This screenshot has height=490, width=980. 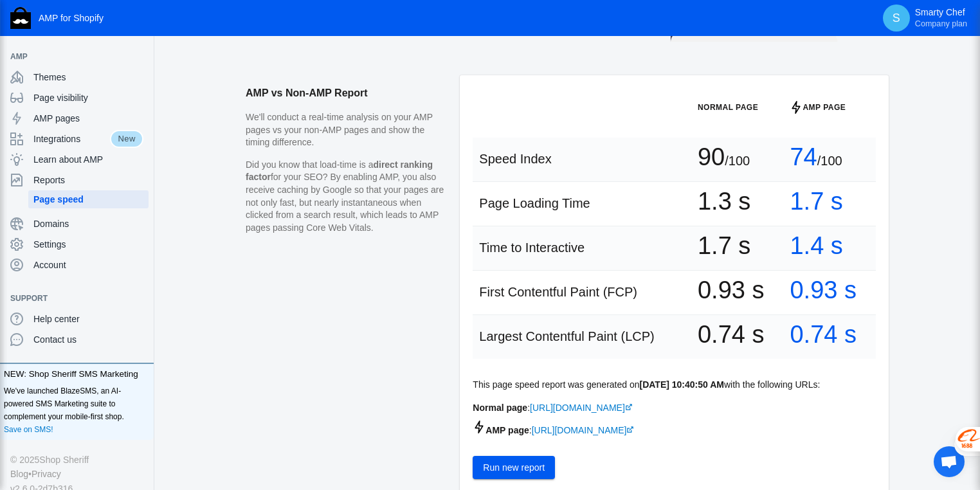 I want to click on span: AMP pages, so click(x=88, y=118).